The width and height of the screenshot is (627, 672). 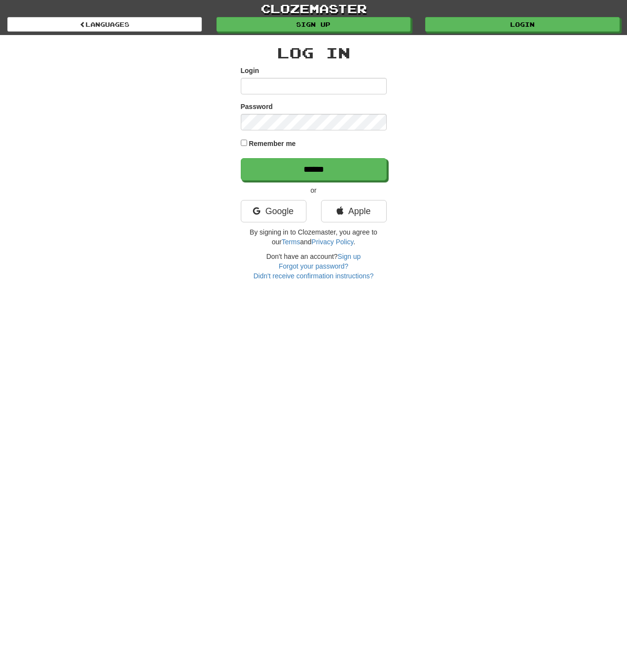 What do you see at coordinates (273, 211) in the screenshot?
I see `a: Google` at bounding box center [273, 211].